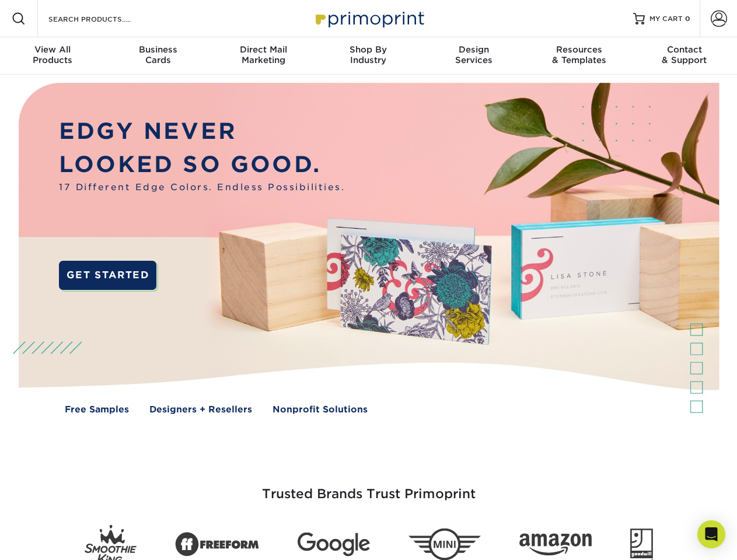 The width and height of the screenshot is (737, 560). What do you see at coordinates (368, 56) in the screenshot?
I see `a: Shop ByIndustry` at bounding box center [368, 56].